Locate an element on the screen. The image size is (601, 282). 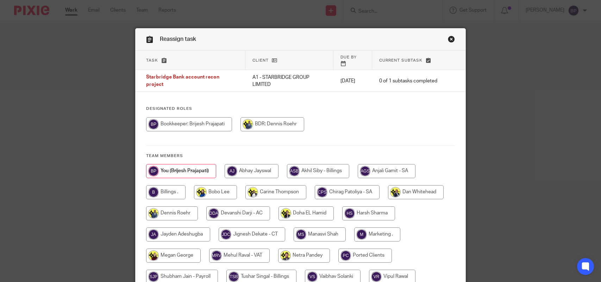
span: Starbridge Bank account recon project is located at coordinates (183, 81).